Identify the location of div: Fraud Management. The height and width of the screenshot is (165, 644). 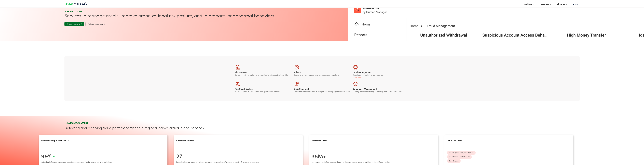
(381, 72).